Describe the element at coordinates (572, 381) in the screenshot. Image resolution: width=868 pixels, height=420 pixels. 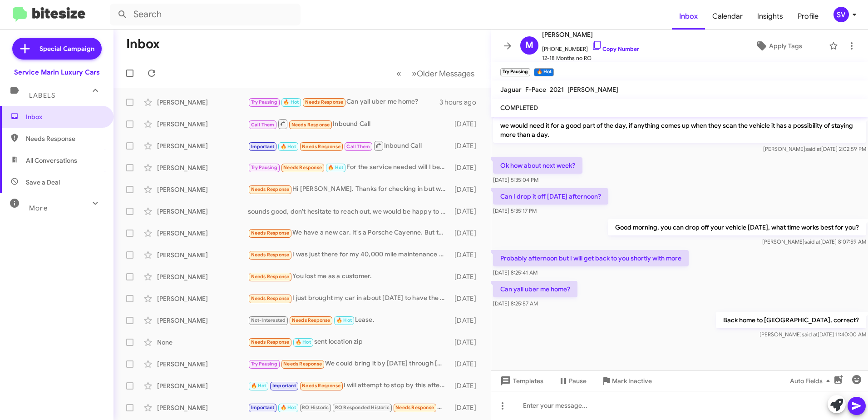
I see `button: Pause` at that location.